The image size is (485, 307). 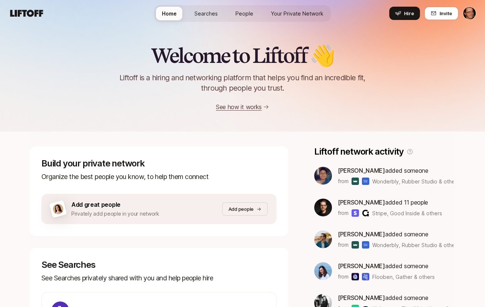 What do you see at coordinates (115, 214) in the screenshot?
I see `p: Privately add people in your network` at bounding box center [115, 214].